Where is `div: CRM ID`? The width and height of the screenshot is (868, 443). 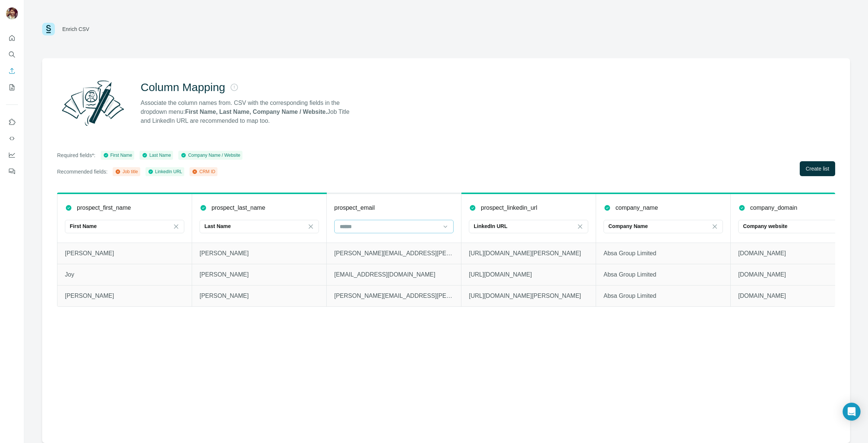 div: CRM ID is located at coordinates (204, 172).